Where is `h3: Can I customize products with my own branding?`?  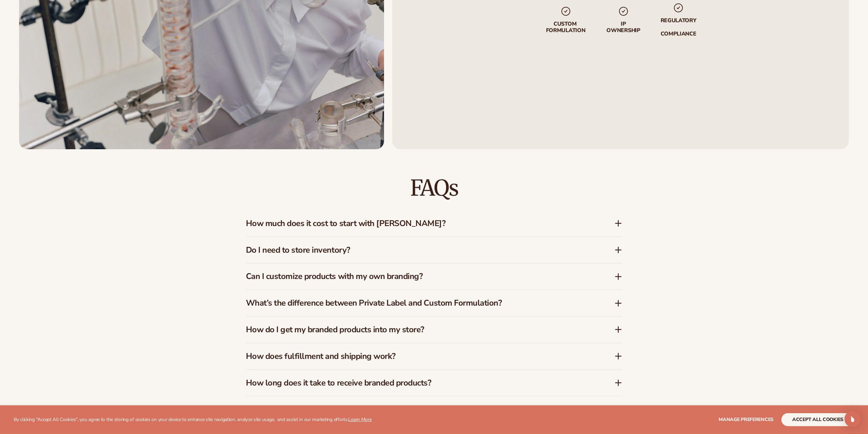 h3: Can I customize products with my own branding? is located at coordinates (420, 276).